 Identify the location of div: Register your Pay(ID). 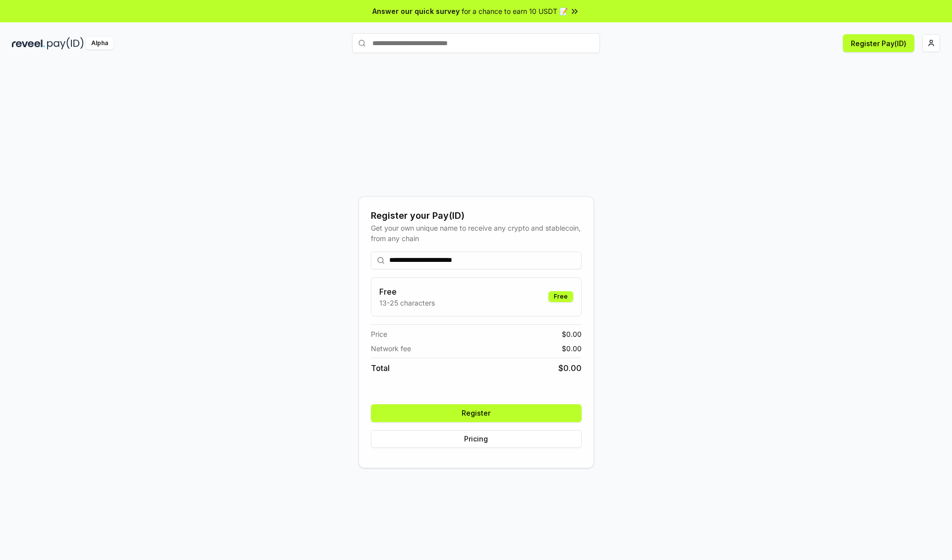
(476, 215).